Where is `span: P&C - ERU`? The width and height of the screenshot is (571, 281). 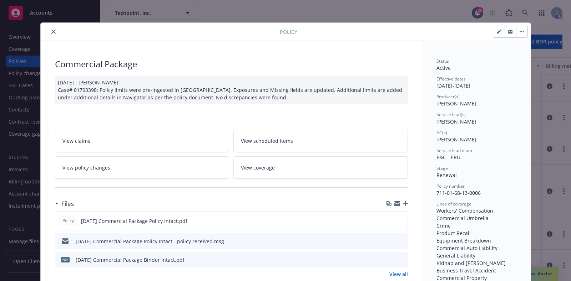 span: P&C - ERU is located at coordinates (448, 157).